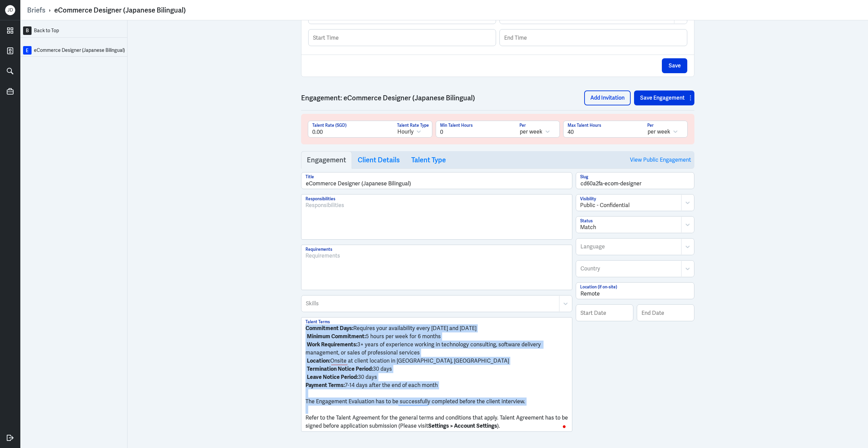 This screenshot has height=448, width=868. I want to click on input: Location (if on-site), so click(635, 291).